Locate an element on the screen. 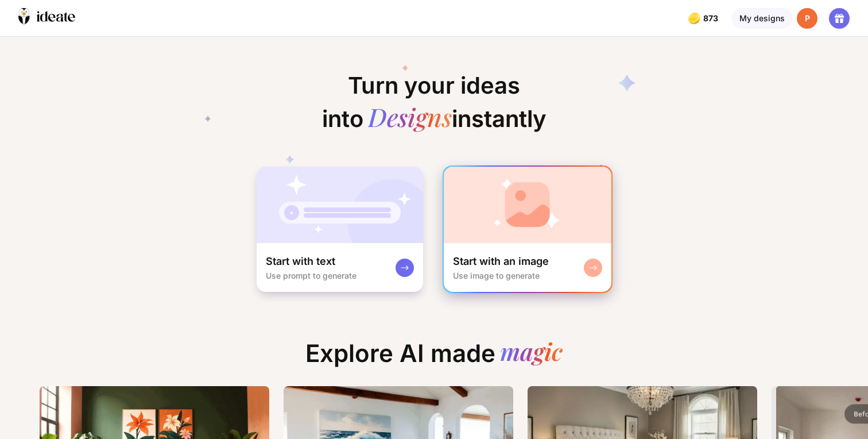 The width and height of the screenshot is (868, 439). div: Use prompt to generate is located at coordinates (311, 275).